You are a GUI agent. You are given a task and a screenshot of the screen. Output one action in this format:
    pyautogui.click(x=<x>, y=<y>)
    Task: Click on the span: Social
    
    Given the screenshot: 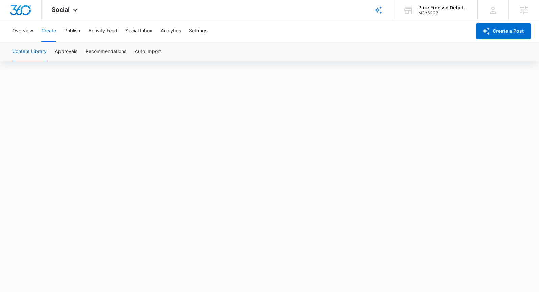 What is the action you would take?
    pyautogui.click(x=60, y=9)
    